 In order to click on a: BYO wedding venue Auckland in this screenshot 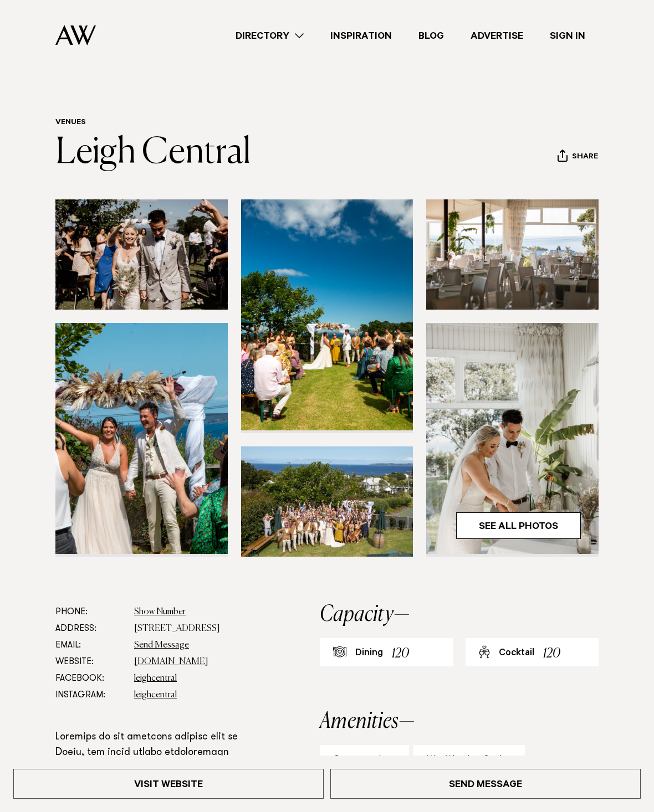, I will do `click(512, 254)`.